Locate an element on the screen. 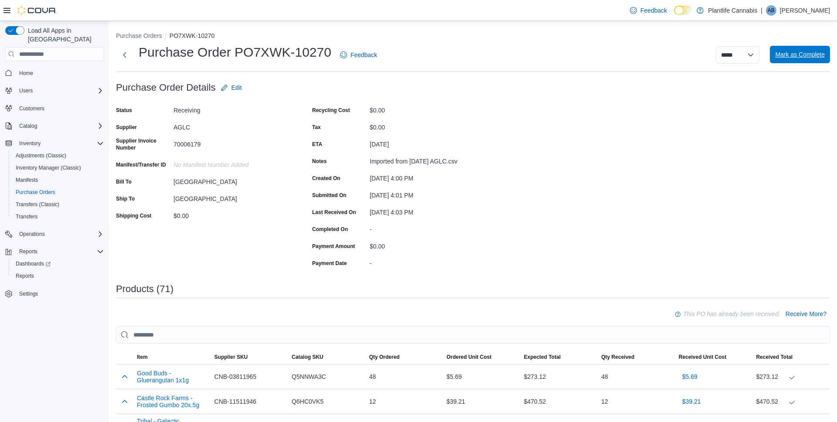 The height and width of the screenshot is (422, 837). span: $39.21 is located at coordinates (691, 401).